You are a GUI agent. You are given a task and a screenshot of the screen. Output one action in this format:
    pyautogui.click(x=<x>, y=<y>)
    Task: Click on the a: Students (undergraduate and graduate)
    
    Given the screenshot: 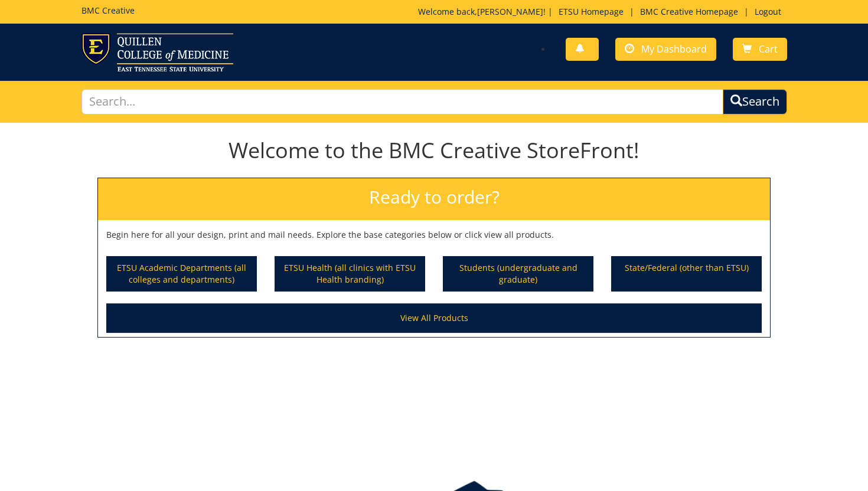 What is the action you would take?
    pyautogui.click(x=518, y=274)
    